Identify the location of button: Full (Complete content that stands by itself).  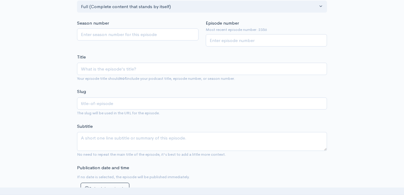
(202, 7).